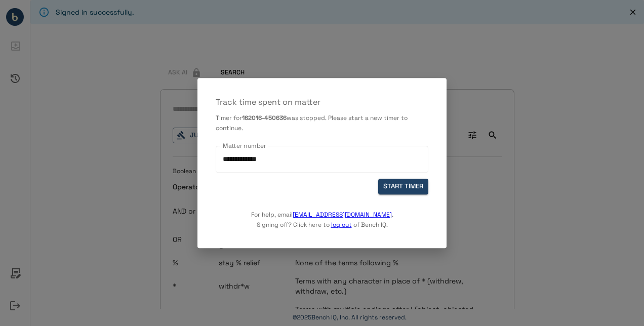 This screenshot has height=326, width=644. Describe the element at coordinates (322, 102) in the screenshot. I see `p: Track time spent on matter` at that location.